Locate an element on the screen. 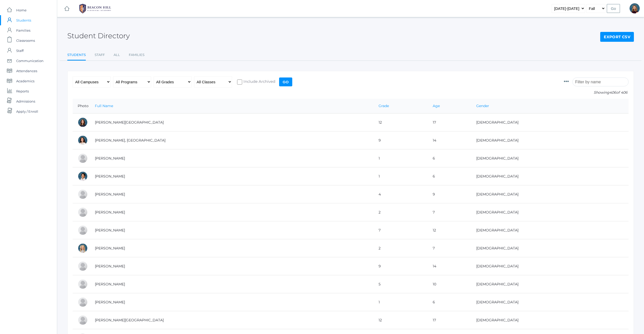  div: Grayson Abrea is located at coordinates (83, 176).